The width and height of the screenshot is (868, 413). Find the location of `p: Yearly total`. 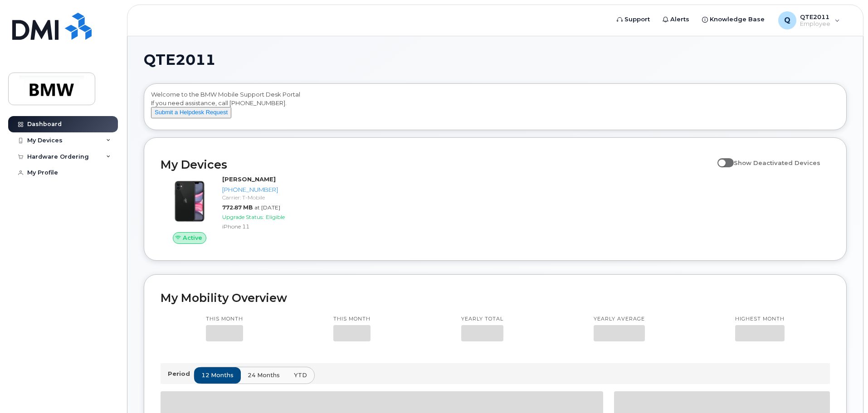

p: Yearly total is located at coordinates (481, 319).